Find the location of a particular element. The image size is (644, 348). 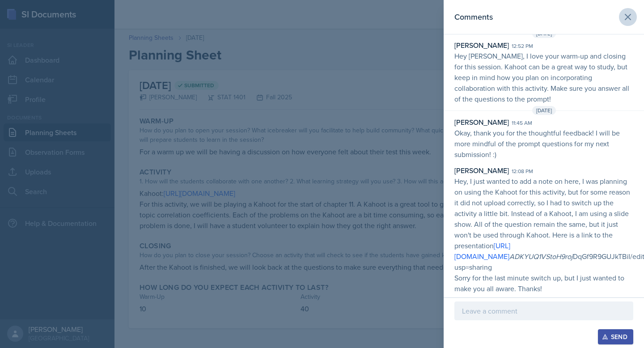

h2: Comments is located at coordinates (474, 17).